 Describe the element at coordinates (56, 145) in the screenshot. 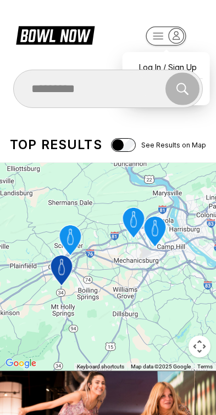

I see `div: Top results` at that location.